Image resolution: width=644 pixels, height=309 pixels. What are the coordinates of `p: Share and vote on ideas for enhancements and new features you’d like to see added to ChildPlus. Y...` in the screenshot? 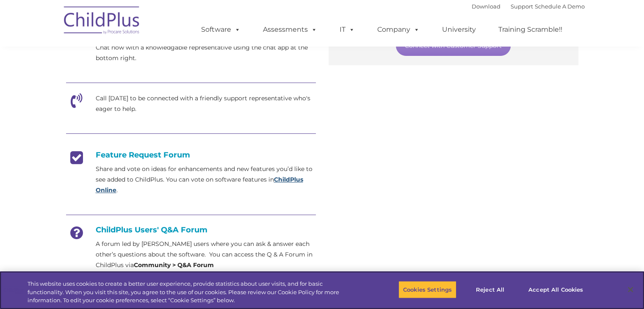 It's located at (205, 179).